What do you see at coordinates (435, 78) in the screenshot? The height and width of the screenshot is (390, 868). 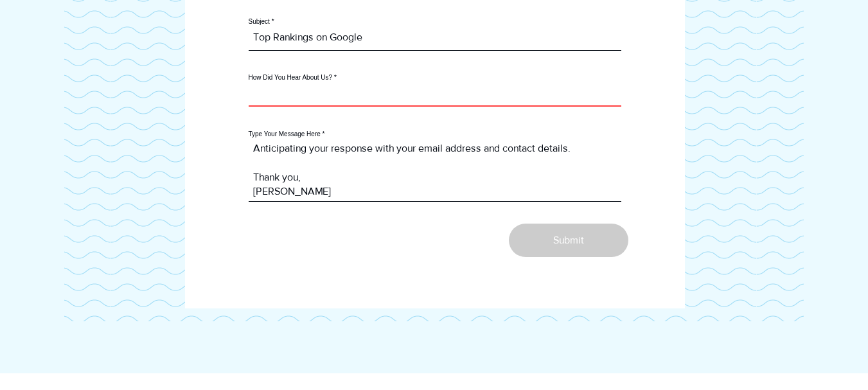 I see `label: How Did You Hear About Us?` at bounding box center [435, 78].